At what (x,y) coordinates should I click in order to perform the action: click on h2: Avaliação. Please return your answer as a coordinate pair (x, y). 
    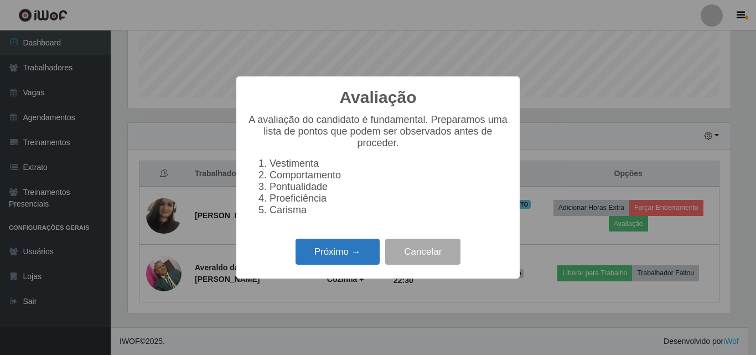
    Looking at the image, I should click on (378, 97).